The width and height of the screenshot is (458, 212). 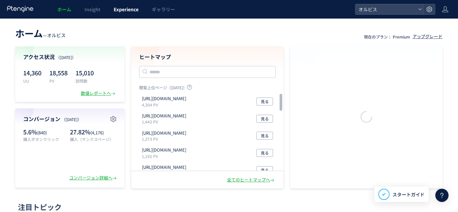 What do you see at coordinates (163, 9) in the screenshot?
I see `span: ギャラリー` at bounding box center [163, 9].